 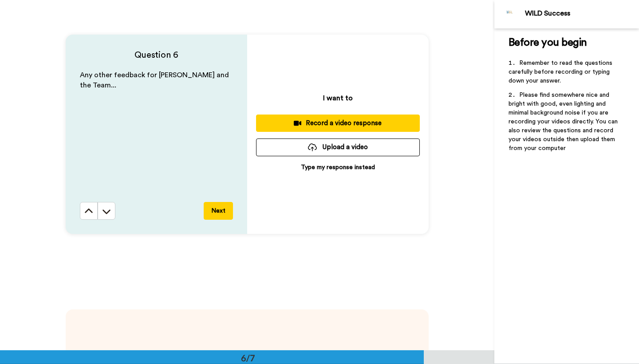 What do you see at coordinates (338, 123) in the screenshot?
I see `div: Record a video response` at bounding box center [338, 123].